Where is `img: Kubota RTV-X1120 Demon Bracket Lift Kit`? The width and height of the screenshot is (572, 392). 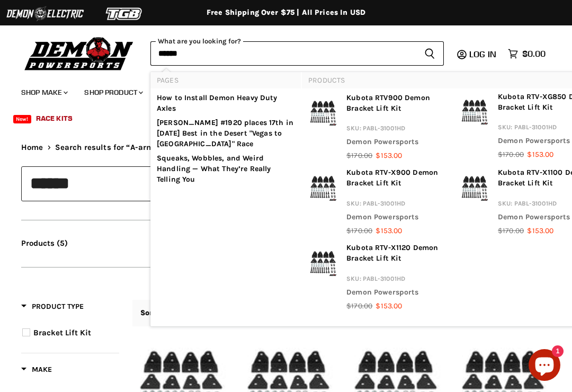 img: Kubota RTV-X1120 Demon Bracket Lift Kit is located at coordinates (323, 262).